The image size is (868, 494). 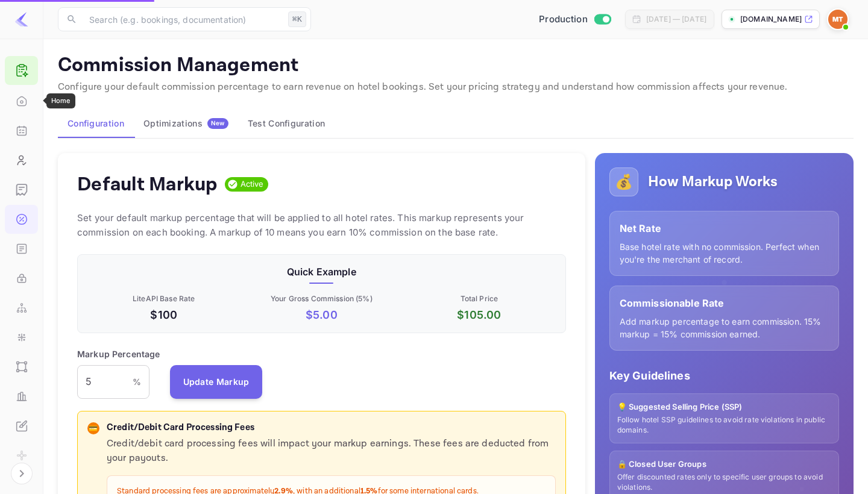 I want to click on p: Commissionable Rate, so click(x=724, y=303).